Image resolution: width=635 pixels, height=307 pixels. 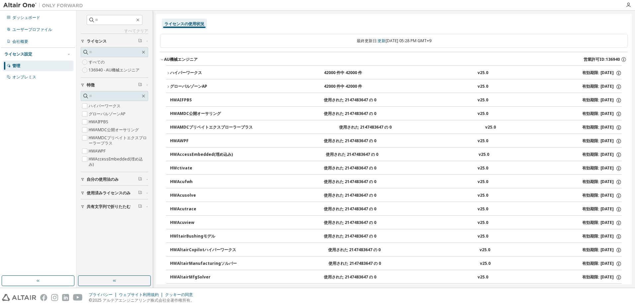 What do you see at coordinates (200, 223) in the screenshot?
I see `div: HWAcuview` at bounding box center [200, 223].